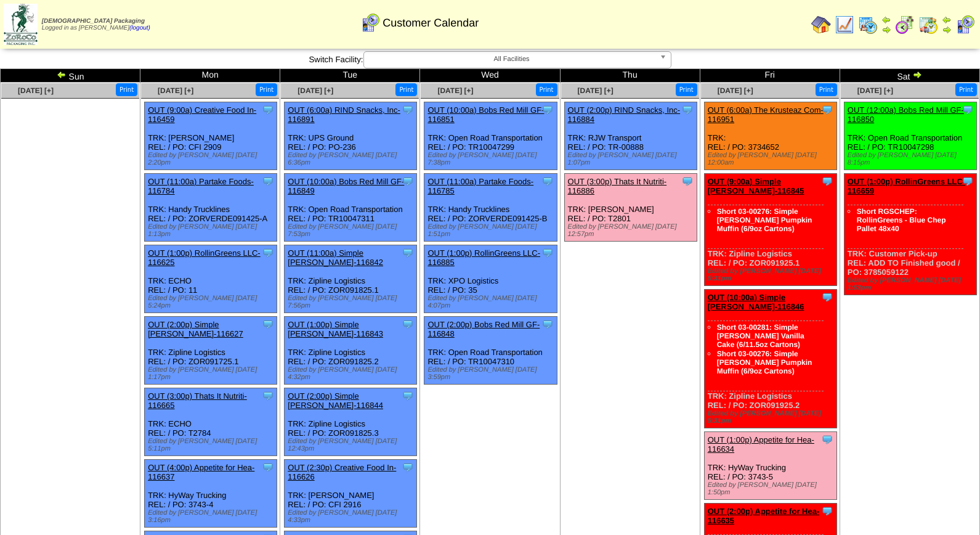  Describe the element at coordinates (490, 351) in the screenshot. I see `div: TRK: Open Road Transportation REL: / PO: TR10047310` at that location.